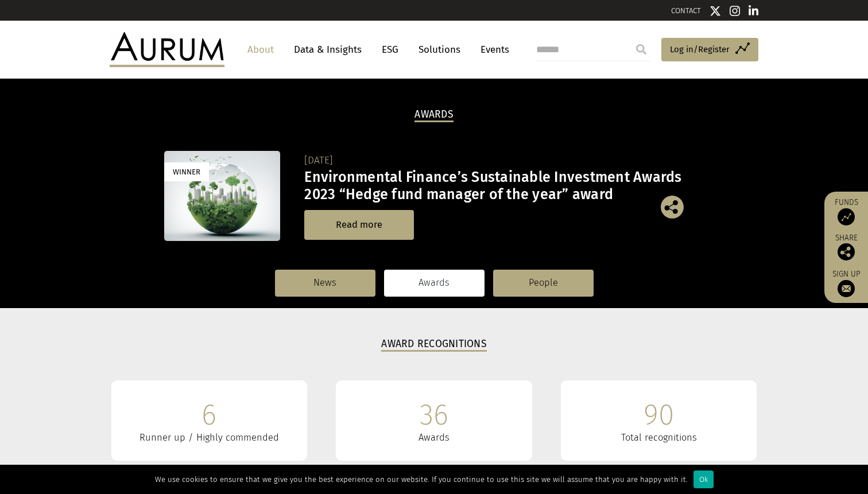 This screenshot has width=868, height=494. What do you see at coordinates (715, 11) in the screenshot?
I see `img: Twitter icon` at bounding box center [715, 11].